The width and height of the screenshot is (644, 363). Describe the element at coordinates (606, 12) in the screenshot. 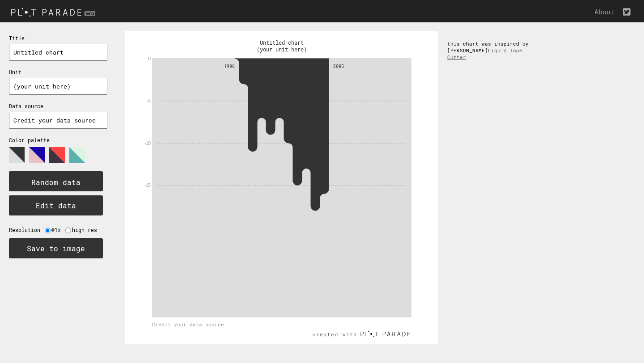

I see `a: About` at that location.